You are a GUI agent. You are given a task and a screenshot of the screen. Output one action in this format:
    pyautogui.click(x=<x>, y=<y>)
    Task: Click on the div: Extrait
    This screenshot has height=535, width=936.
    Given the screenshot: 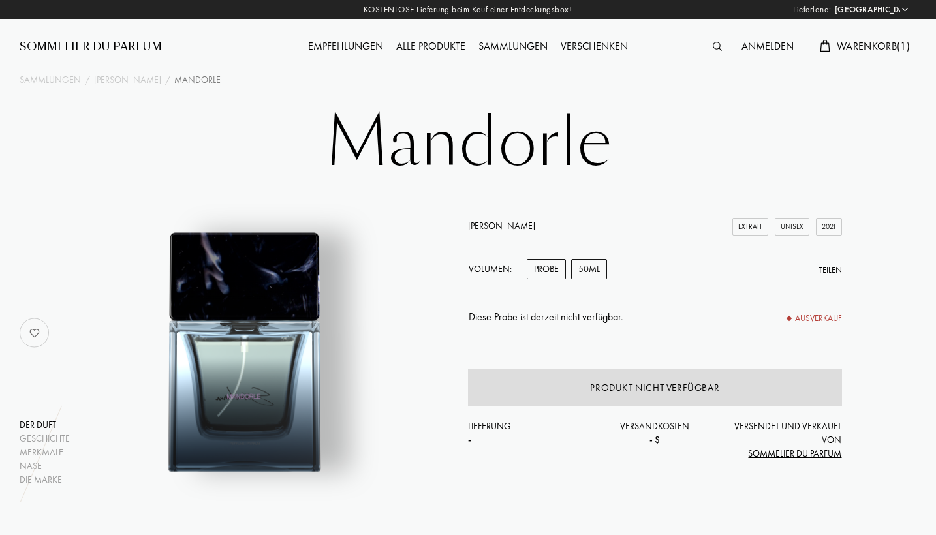 What is the action you would take?
    pyautogui.click(x=750, y=226)
    